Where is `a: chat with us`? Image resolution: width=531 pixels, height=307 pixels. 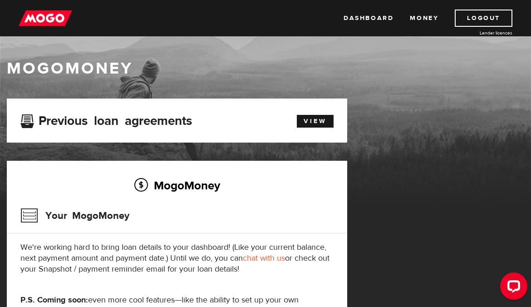 a: chat with us is located at coordinates (264, 258).